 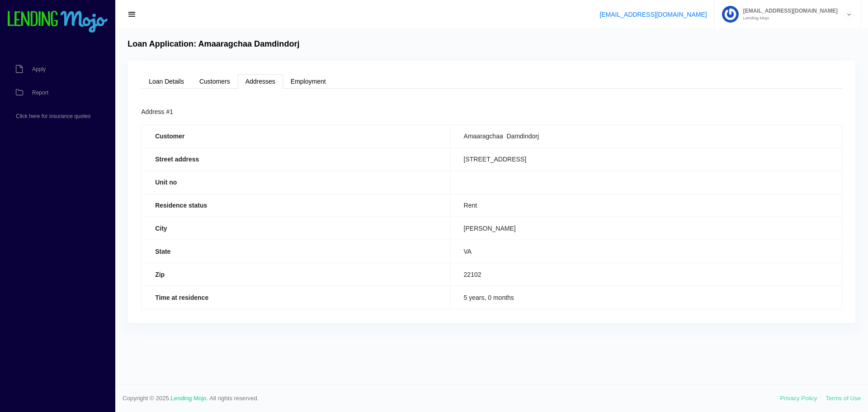 I want to click on a: Employment, so click(x=308, y=81).